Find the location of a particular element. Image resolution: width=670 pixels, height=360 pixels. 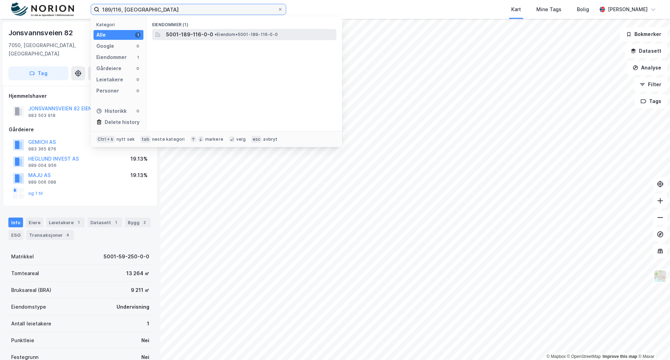

div: 4 is located at coordinates (68, 235).